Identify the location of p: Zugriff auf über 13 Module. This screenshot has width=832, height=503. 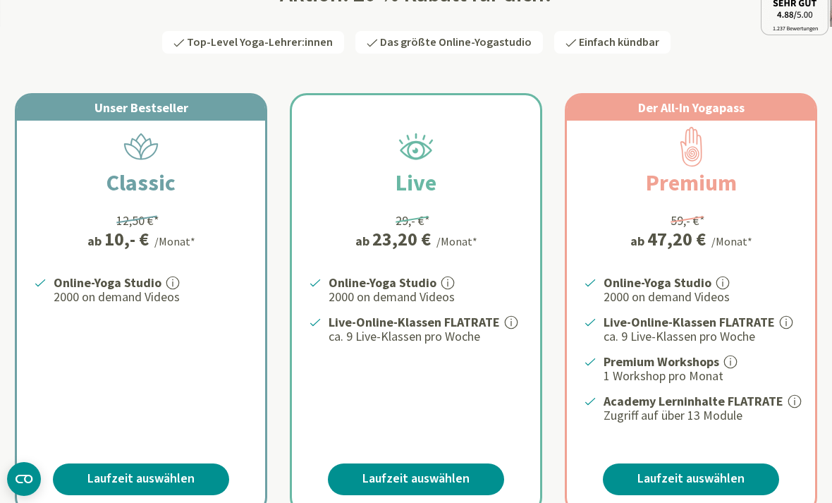
(701, 415).